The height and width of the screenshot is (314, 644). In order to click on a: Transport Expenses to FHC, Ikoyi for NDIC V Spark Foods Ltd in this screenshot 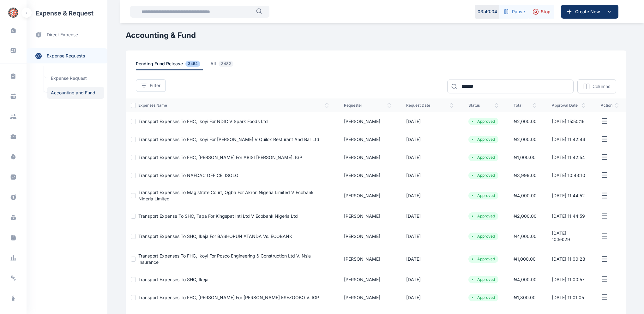, I will do `click(203, 121)`.